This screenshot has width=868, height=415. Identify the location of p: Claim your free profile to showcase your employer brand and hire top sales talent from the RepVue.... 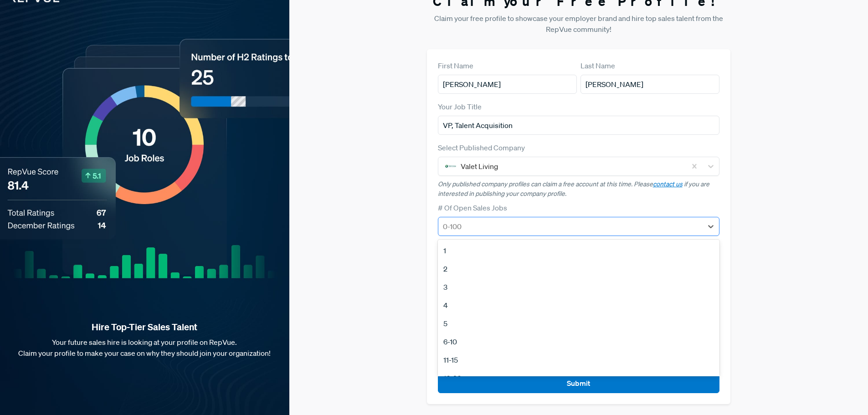
(578, 24).